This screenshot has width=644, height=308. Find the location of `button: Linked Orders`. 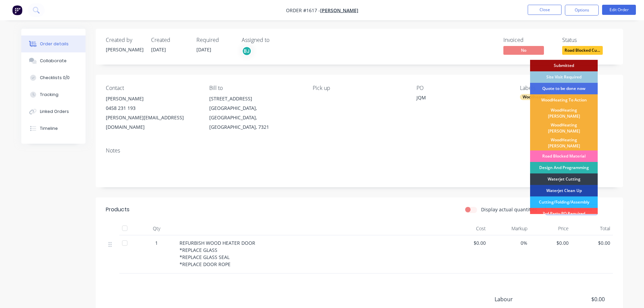

button: Linked Orders is located at coordinates (54, 111).